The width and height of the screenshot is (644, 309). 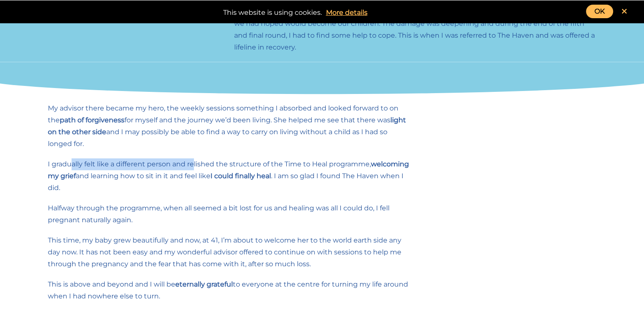 I want to click on a: More details, so click(x=347, y=13).